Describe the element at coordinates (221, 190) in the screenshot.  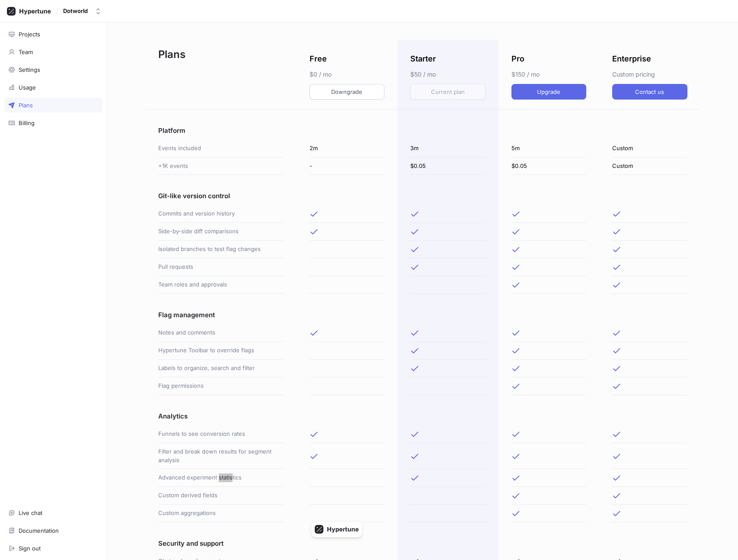
I see `div: Git-like version control` at that location.